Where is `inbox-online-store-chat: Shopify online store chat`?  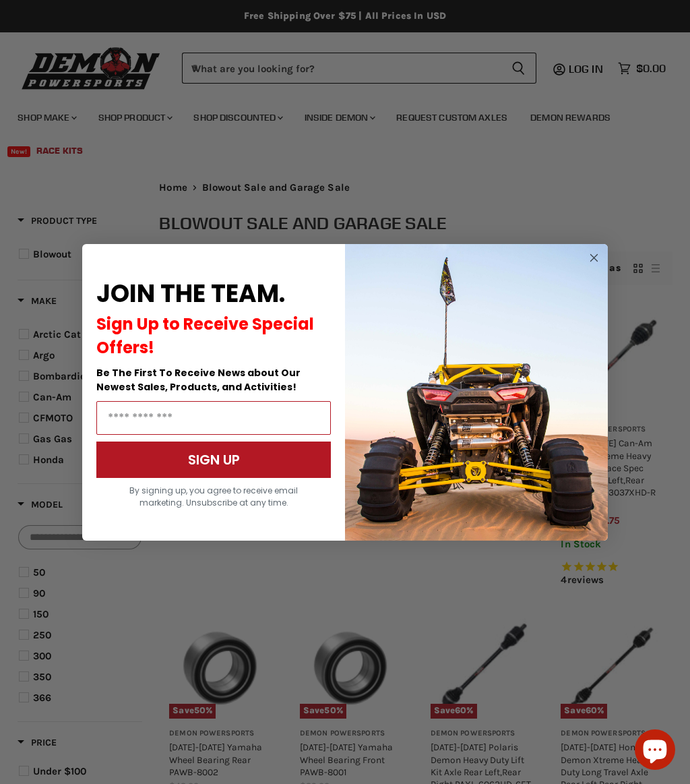
inbox-online-store-chat: Shopify online store chat is located at coordinates (655, 751).